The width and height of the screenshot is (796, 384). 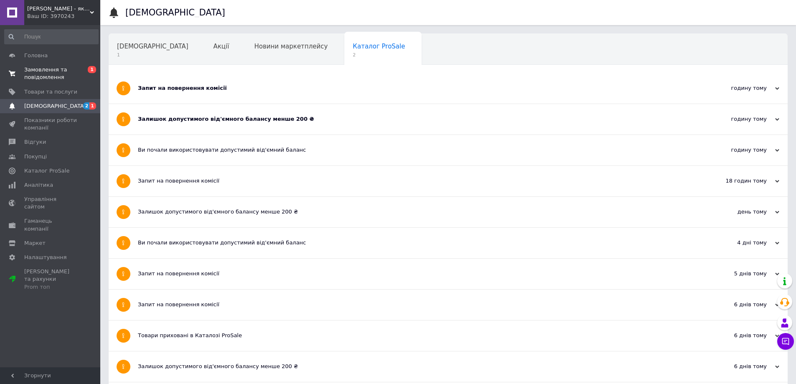 What do you see at coordinates (36, 157) in the screenshot?
I see `span: Покупці` at bounding box center [36, 157].